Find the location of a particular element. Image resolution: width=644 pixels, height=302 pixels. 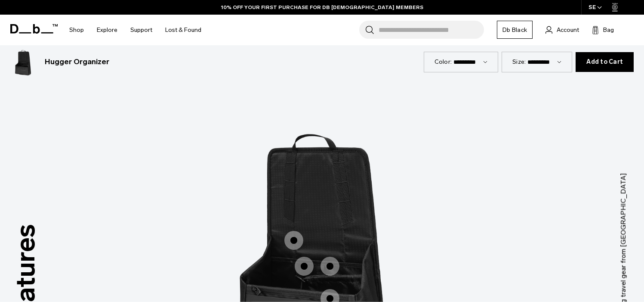

a: Db Black is located at coordinates (515, 30).